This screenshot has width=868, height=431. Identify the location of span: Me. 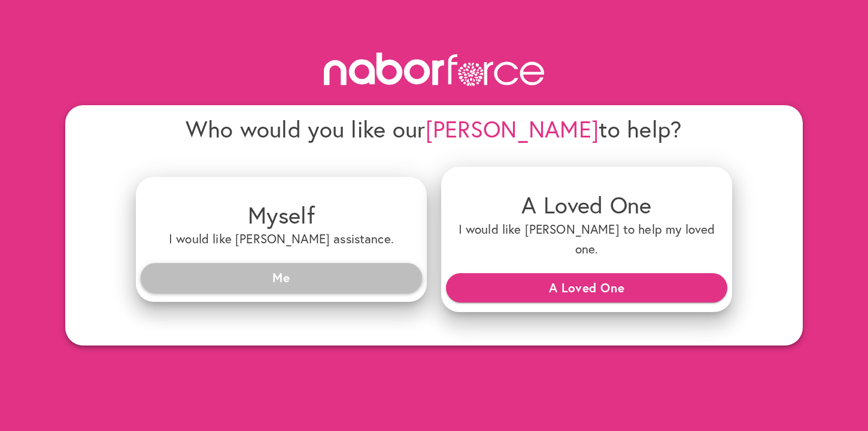
(281, 277).